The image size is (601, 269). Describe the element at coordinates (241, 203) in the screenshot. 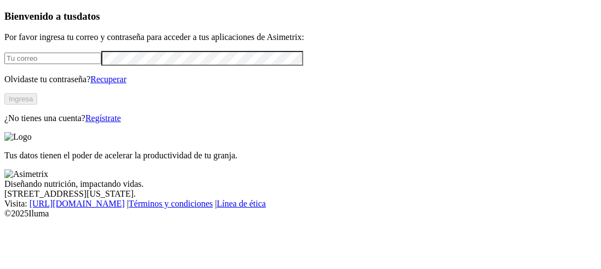

I see `a: Línea de ética` at that location.